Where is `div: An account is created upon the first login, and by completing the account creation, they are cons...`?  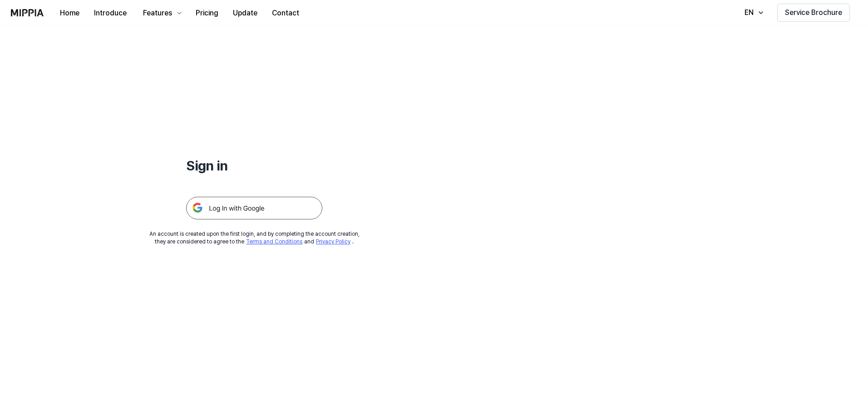 div: An account is created upon the first login, and by completing the account creation, they are cons... is located at coordinates (254, 238).